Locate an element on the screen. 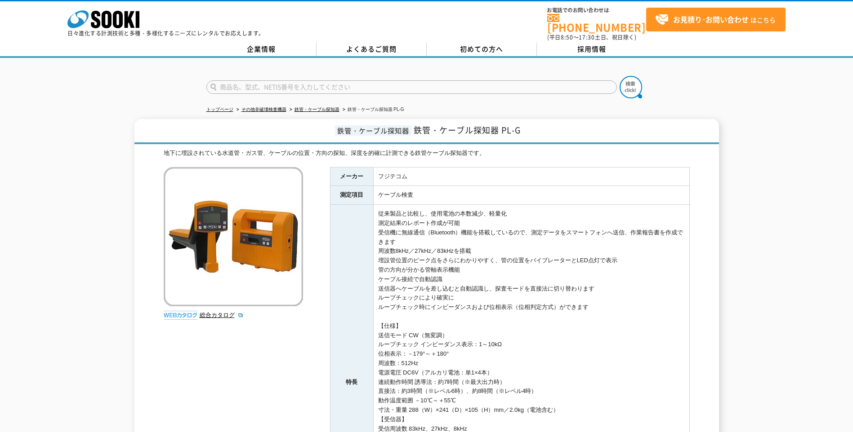 This screenshot has height=432, width=853. a: 初めての方へ is located at coordinates (481, 49).